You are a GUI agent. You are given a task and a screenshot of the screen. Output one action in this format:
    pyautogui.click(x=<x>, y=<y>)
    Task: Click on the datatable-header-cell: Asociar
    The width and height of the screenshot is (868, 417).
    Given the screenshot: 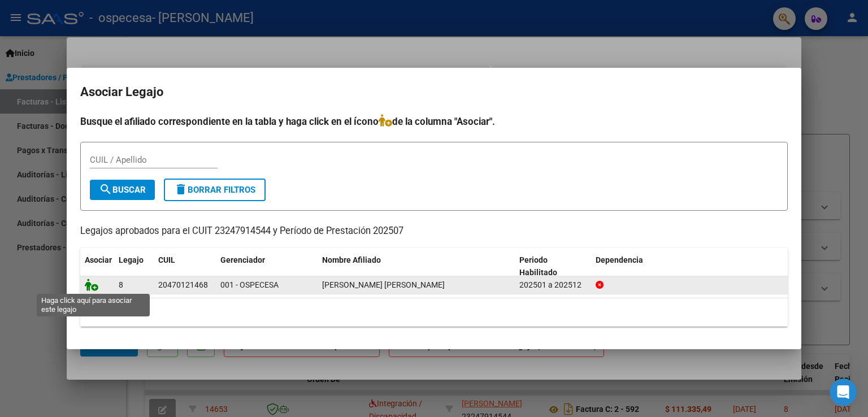 What is the action you would take?
    pyautogui.click(x=97, y=266)
    